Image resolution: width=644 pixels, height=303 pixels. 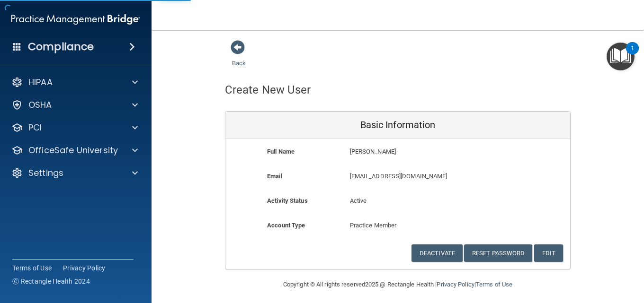 I want to click on p: Settings, so click(x=46, y=173).